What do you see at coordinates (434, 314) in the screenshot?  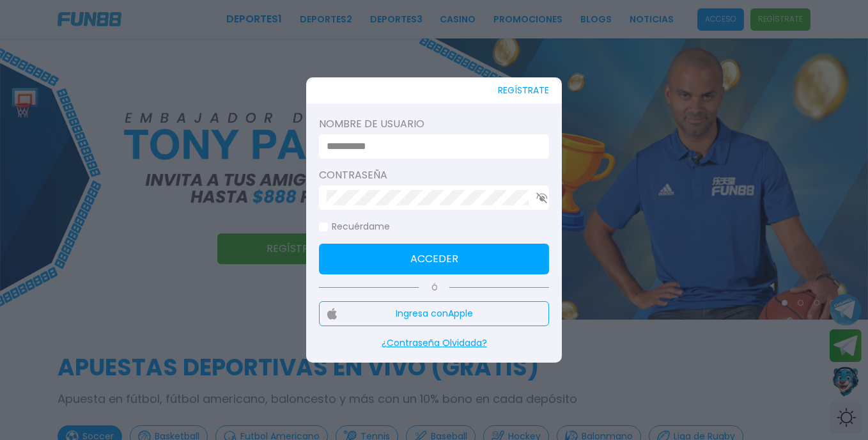 I see `button: Ingresa conApple` at bounding box center [434, 314].